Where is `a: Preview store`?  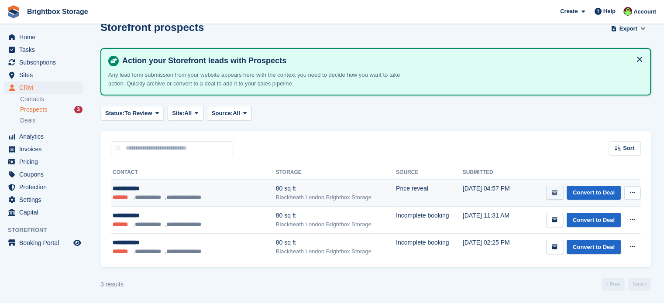 a: Preview store is located at coordinates (77, 243).